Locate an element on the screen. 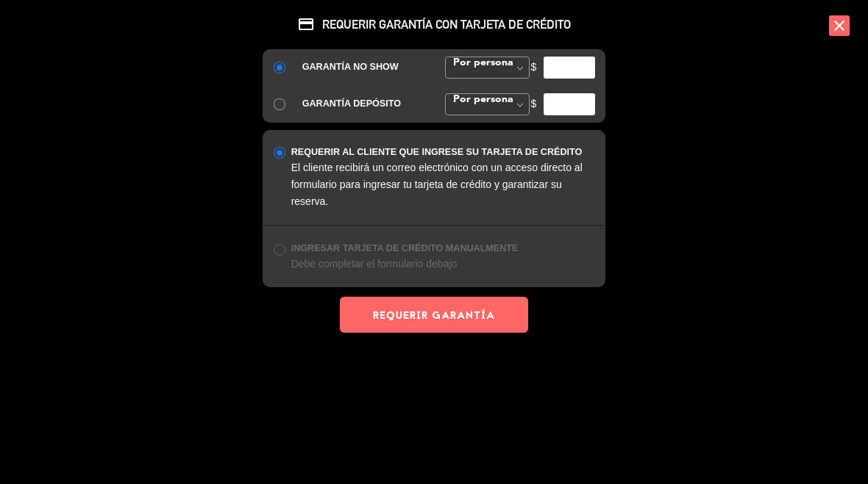 This screenshot has width=868, height=484. div: INGRESAR TARJETA DE CRÉDITO MANUALMENTE is located at coordinates (442, 248).